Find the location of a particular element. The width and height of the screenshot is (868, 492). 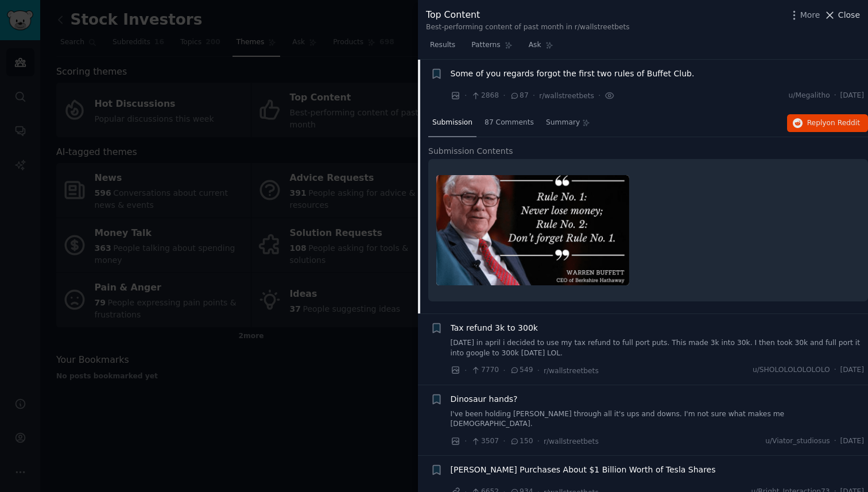

span: 87 Comments is located at coordinates (509, 123).